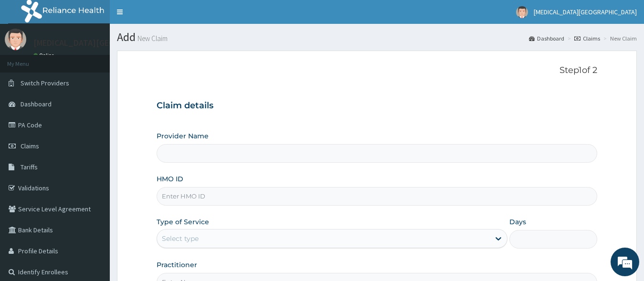 The height and width of the screenshot is (281, 644). I want to click on span: Claims, so click(30, 146).